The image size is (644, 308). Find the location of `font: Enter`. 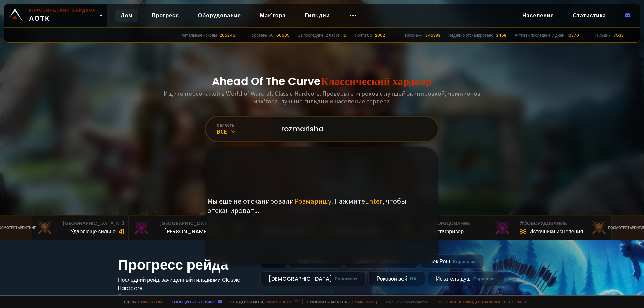

font: Enter is located at coordinates (373, 201).